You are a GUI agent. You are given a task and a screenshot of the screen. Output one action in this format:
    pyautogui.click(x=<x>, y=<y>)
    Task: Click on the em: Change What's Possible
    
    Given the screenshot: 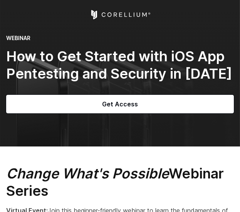 What is the action you would take?
    pyautogui.click(x=87, y=173)
    